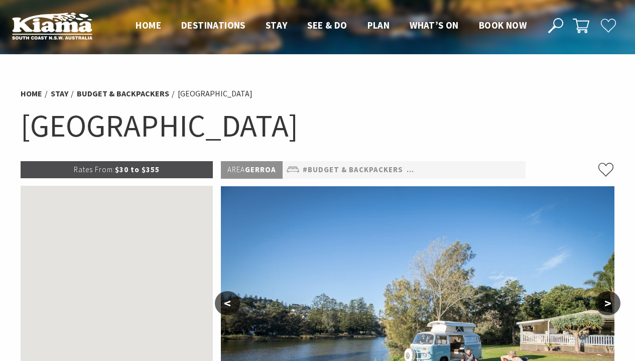 This screenshot has width=635, height=361. I want to click on span: Home, so click(148, 25).